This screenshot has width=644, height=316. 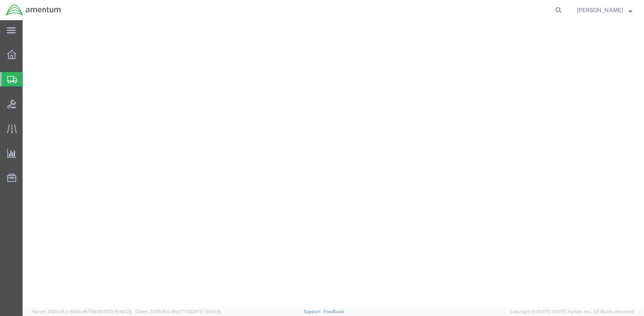 What do you see at coordinates (600, 11) in the screenshot?
I see `span: Jimmy Cooper` at bounding box center [600, 11].